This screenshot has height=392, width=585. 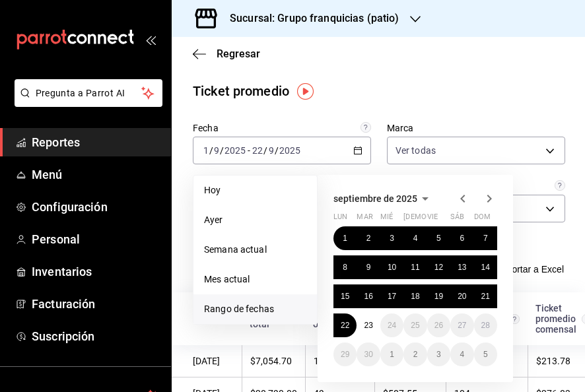 What do you see at coordinates (392, 296) in the screenshot?
I see `button: 17 de septiembre de 2025` at bounding box center [392, 296].